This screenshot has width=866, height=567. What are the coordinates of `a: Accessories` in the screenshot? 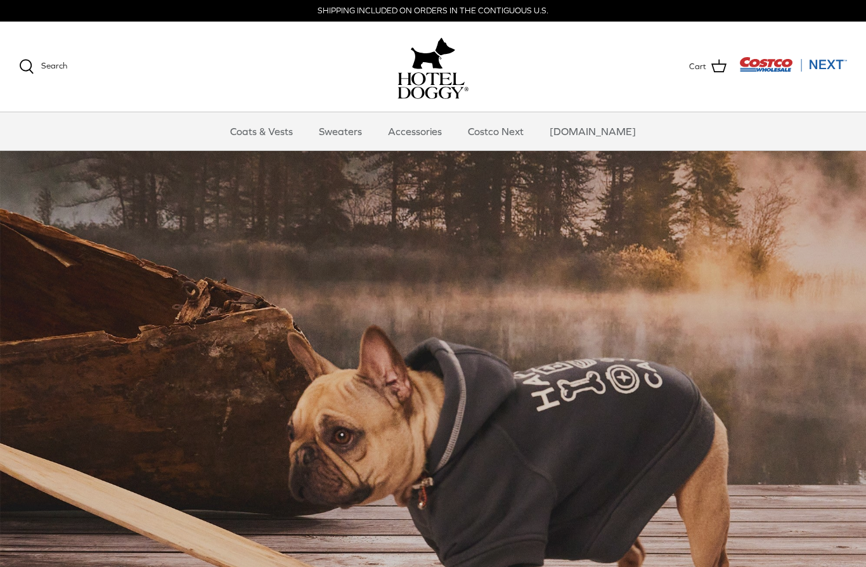 It's located at (415, 131).